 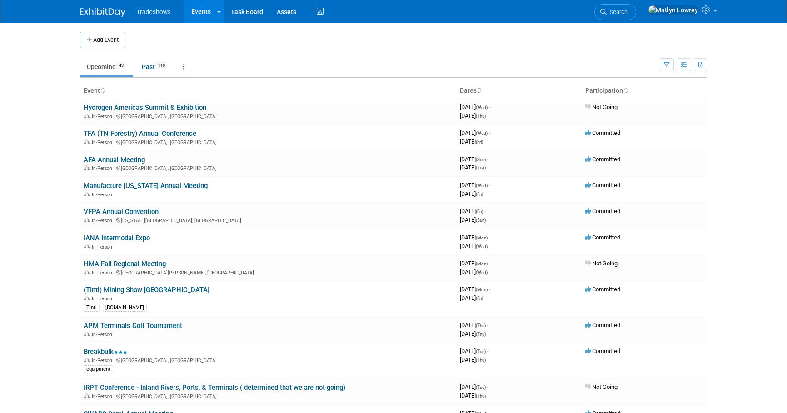 I want to click on span: (Sun), so click(x=481, y=160).